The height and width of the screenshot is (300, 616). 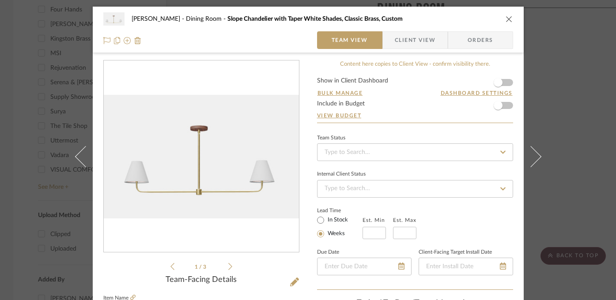 What do you see at coordinates (205, 267) in the screenshot?
I see `span: 3` at bounding box center [205, 267].